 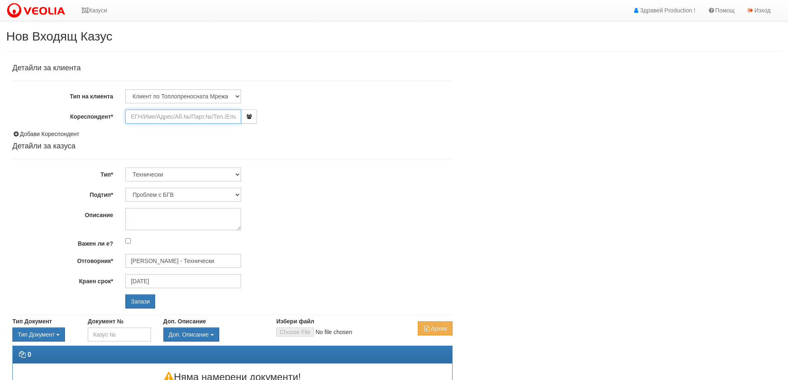 I want to click on button: Архив, so click(x=435, y=329).